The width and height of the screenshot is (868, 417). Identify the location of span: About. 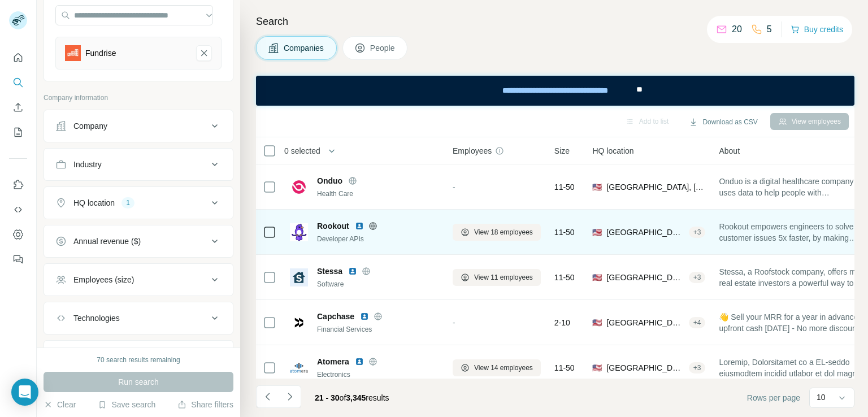
(729, 151).